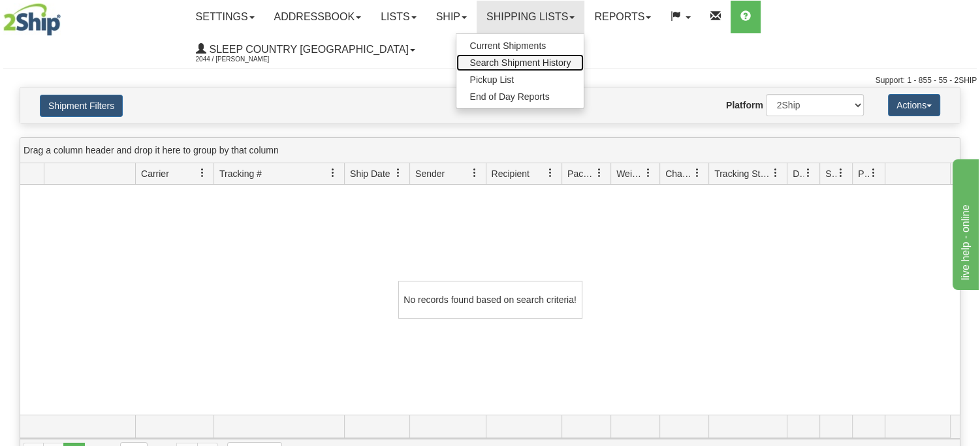  Describe the element at coordinates (202, 173) in the screenshot. I see `a: Carrier filter column settings` at that location.